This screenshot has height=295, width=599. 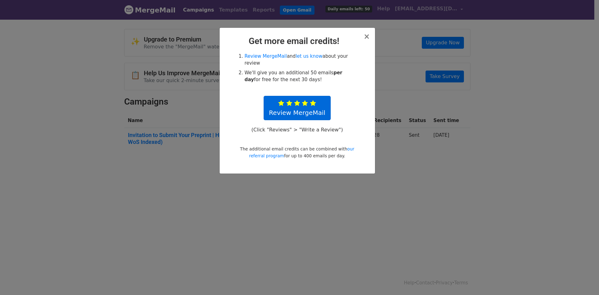 I want to click on a: let us know, so click(x=309, y=56).